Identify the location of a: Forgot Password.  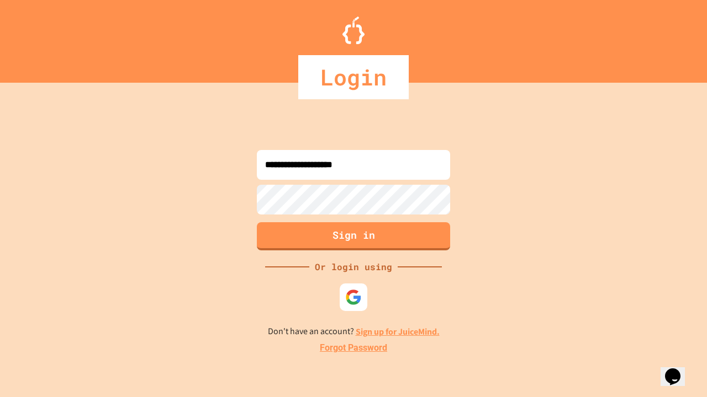
(353, 348).